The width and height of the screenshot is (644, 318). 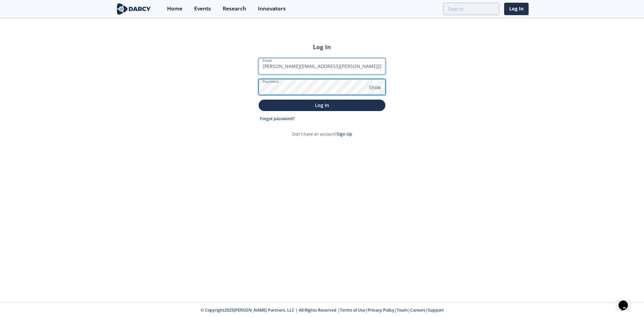 I want to click on a: Privacy Policy, so click(x=381, y=310).